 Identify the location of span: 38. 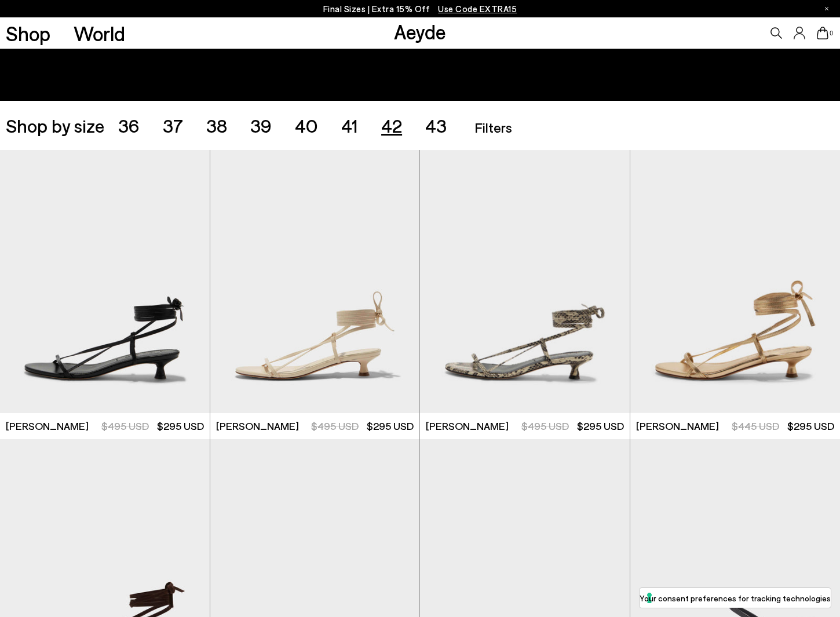
(217, 125).